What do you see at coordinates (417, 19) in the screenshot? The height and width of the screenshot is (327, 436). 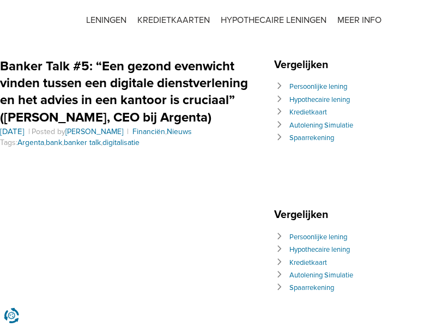 I see `img: svg%3E` at bounding box center [417, 19].